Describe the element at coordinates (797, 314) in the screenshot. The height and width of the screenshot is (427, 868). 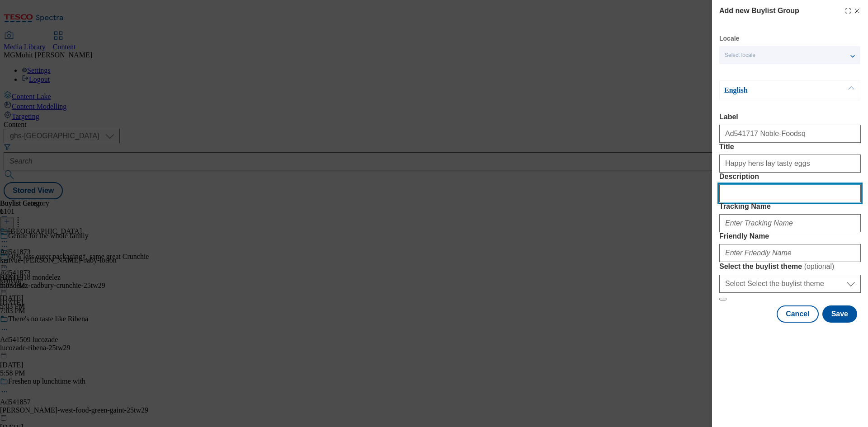
I see `button: Cancel` at that location.